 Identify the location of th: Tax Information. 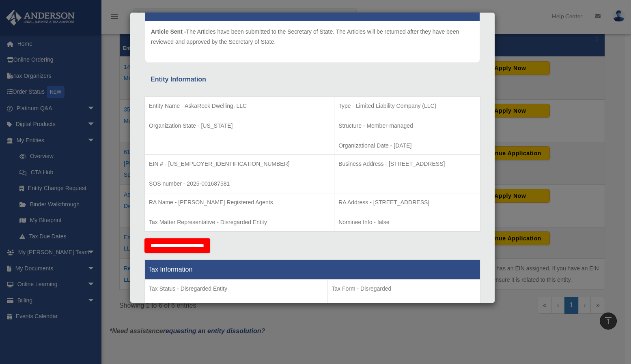
(313, 270).